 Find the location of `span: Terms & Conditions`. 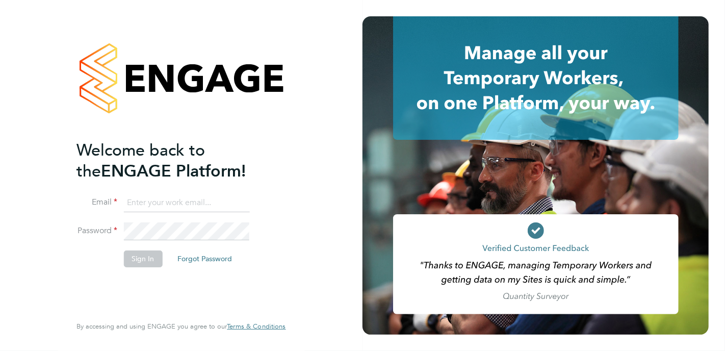

span: Terms & Conditions is located at coordinates (256, 326).